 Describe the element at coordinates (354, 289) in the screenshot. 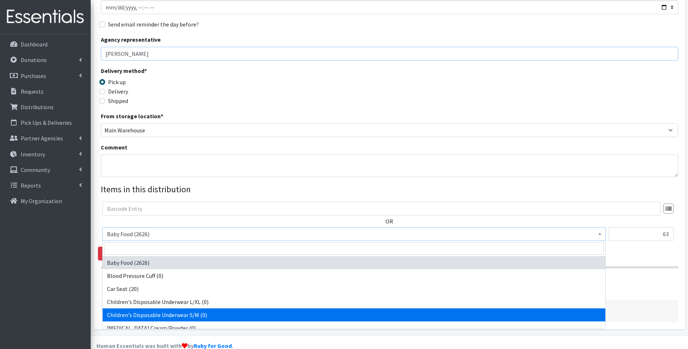

I see `li: Car Seat (20)` at that location.